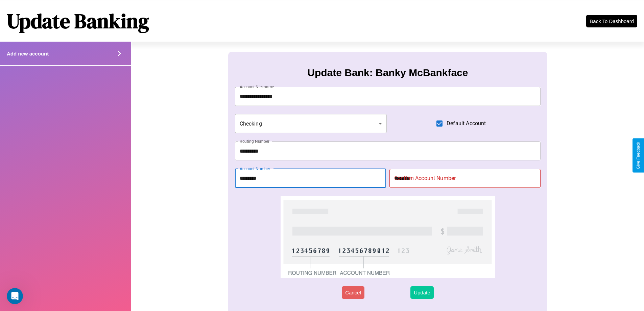 This screenshot has height=311, width=644. What do you see at coordinates (28, 54) in the screenshot?
I see `h4: Add new account` at bounding box center [28, 54].